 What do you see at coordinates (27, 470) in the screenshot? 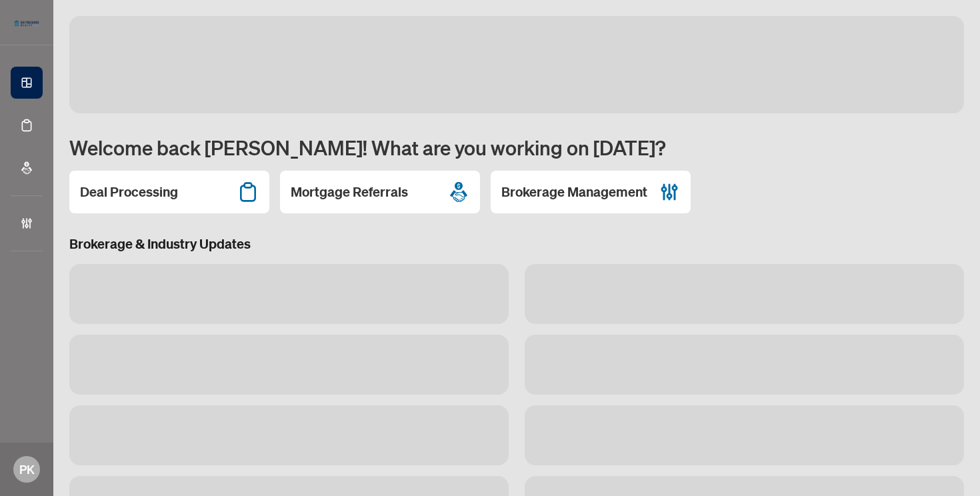
I see `span: PK` at bounding box center [27, 470].